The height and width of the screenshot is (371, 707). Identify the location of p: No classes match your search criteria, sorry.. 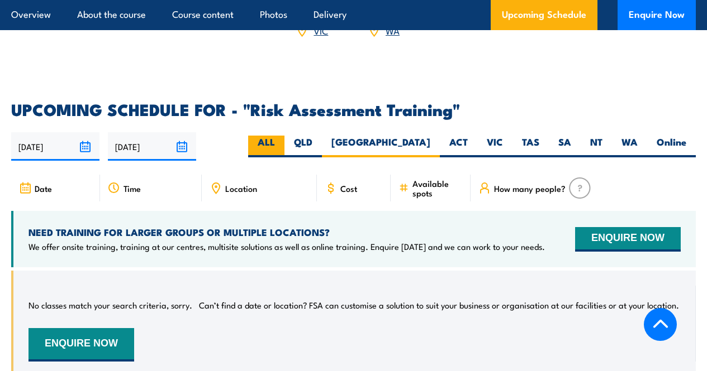
(110, 306).